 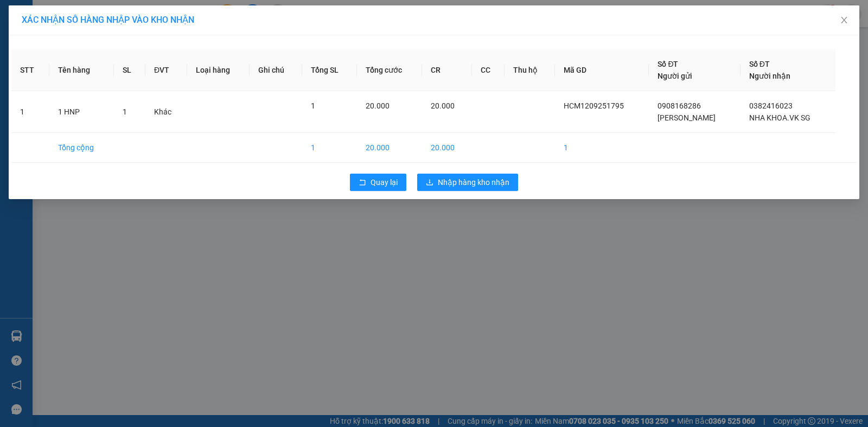 What do you see at coordinates (844, 20) in the screenshot?
I see `span: close` at bounding box center [844, 20].